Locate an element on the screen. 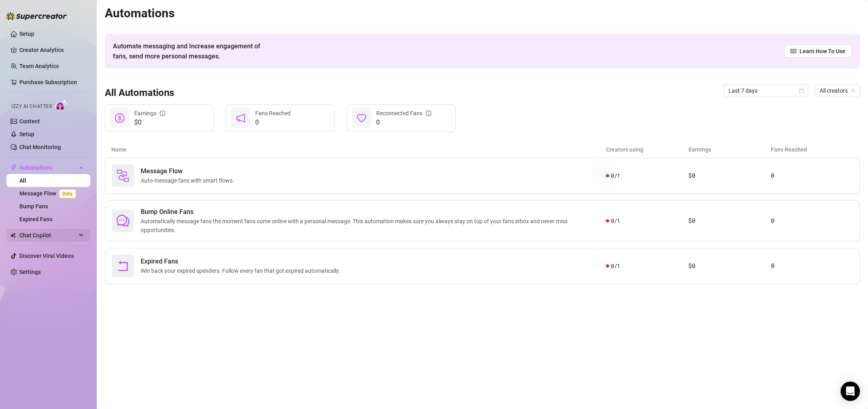 This screenshot has height=409, width=868. a: Expired Fans is located at coordinates (36, 219).